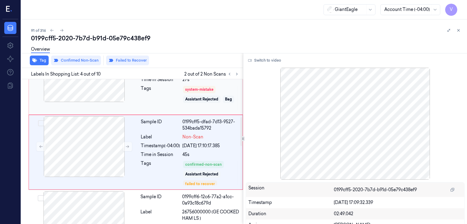 The image size is (467, 224). Describe the element at coordinates (291, 203) in the screenshot. I see `div: Timestamp` at that location.